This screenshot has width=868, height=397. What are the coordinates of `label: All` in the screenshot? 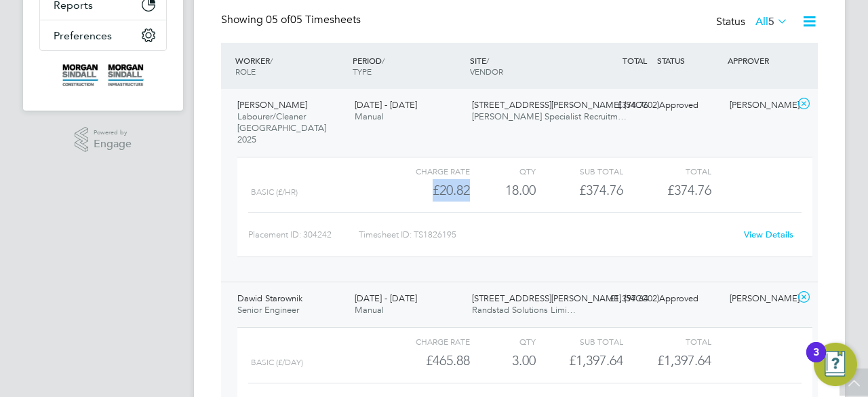 It's located at (772, 22).